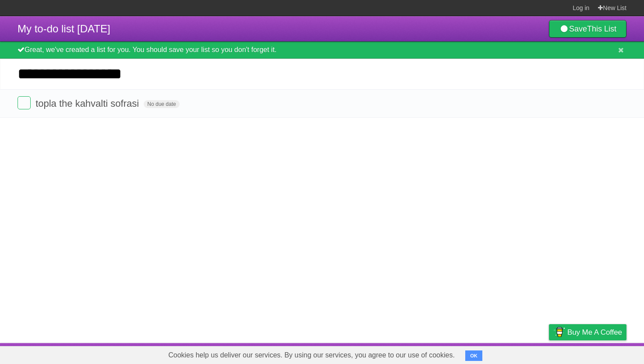 This screenshot has height=364, width=644. I want to click on a: About, so click(442, 353).